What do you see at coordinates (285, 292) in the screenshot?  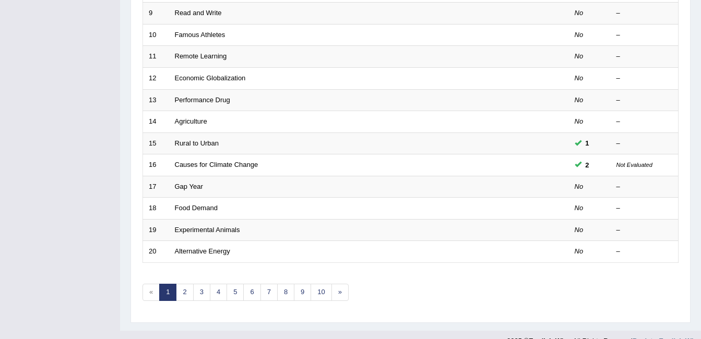 I see `a: 8` at bounding box center [285, 292].